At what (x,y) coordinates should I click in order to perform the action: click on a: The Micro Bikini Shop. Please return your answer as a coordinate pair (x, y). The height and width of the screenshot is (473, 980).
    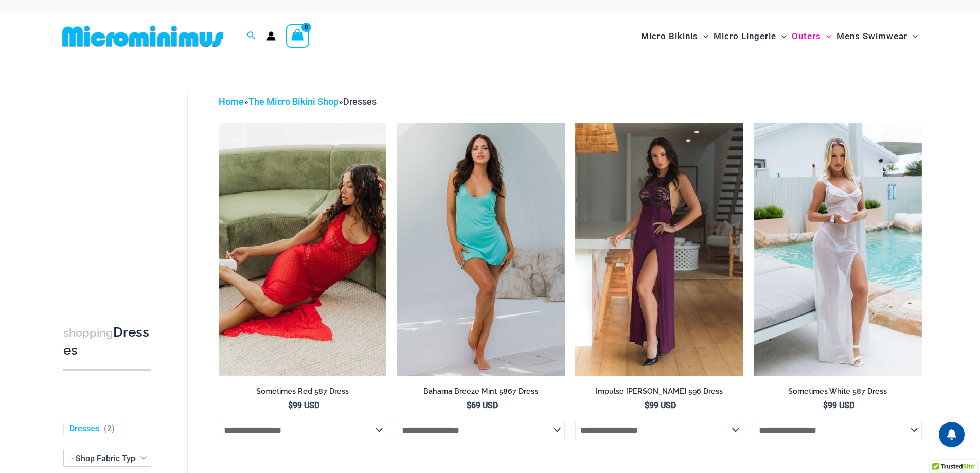
    Looking at the image, I should click on (293, 102).